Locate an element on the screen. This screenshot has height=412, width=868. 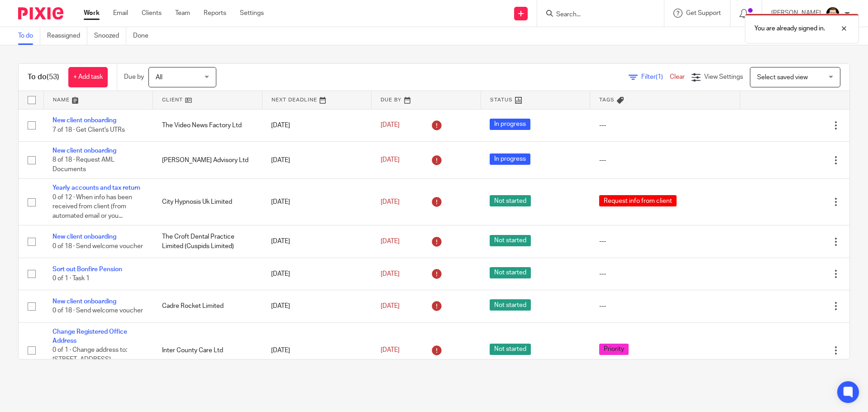
a: Reports is located at coordinates (215, 13).